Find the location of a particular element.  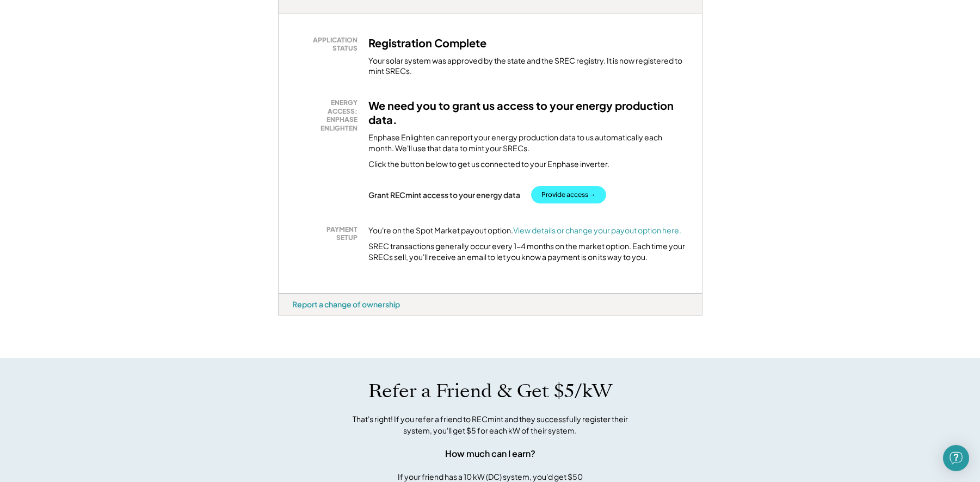

div: Your solar system was approved by the state and the SREC registry. It is now registered to mint S... is located at coordinates (528, 66).